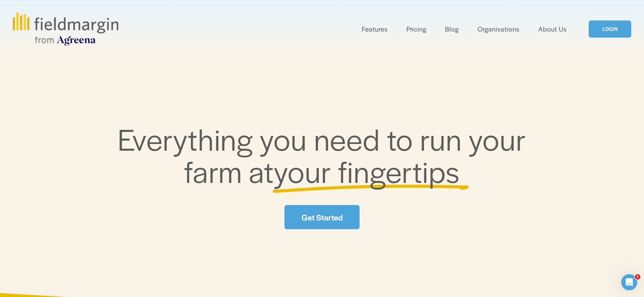  What do you see at coordinates (375, 29) in the screenshot?
I see `a: folder dropdown` at bounding box center [375, 29].